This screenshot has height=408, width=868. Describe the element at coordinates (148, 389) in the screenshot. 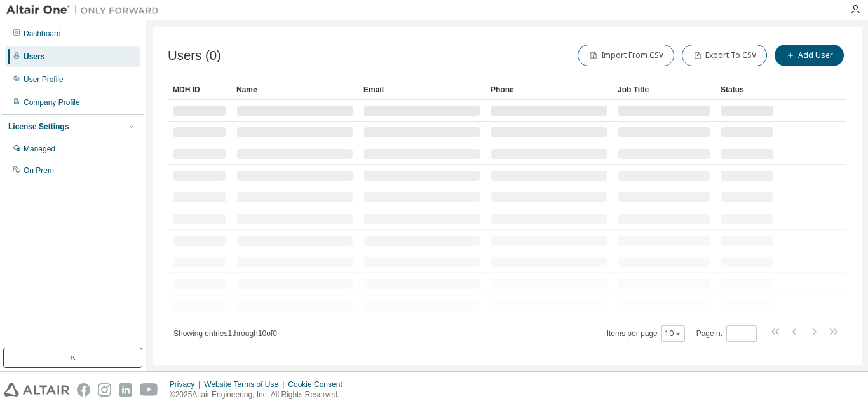

I see `img: youtube.svg` at that location.